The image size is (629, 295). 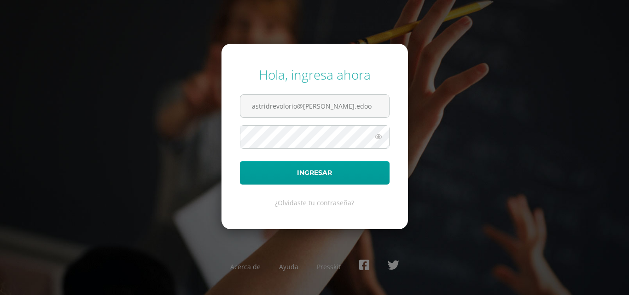 I want to click on a: Presskit, so click(x=329, y=266).